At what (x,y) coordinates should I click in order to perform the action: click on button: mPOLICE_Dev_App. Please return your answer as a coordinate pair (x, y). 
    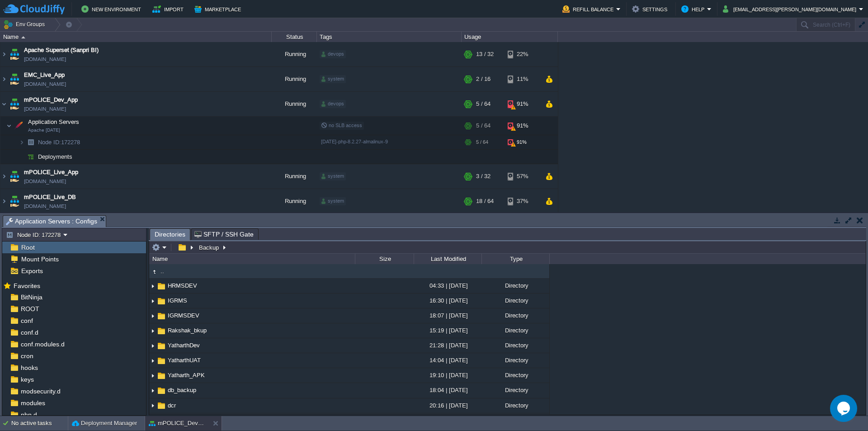
    Looking at the image, I should click on (177, 424).